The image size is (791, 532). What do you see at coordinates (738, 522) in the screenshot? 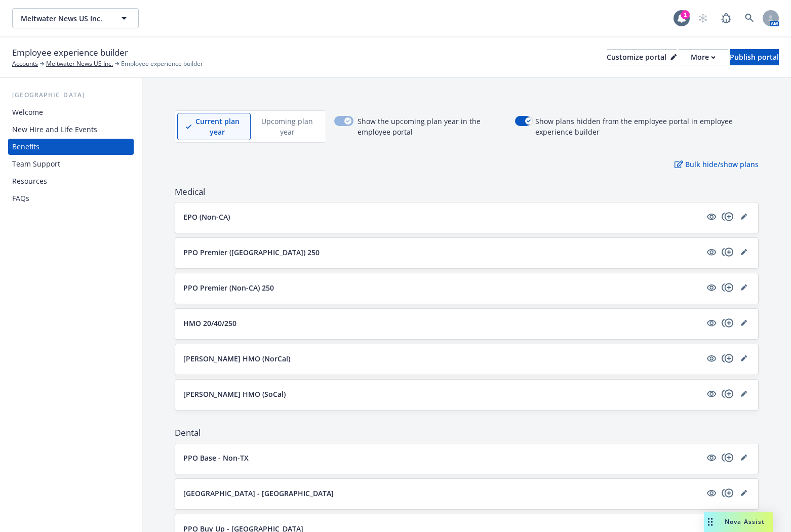
I see `button: Nova Assist` at bounding box center [738, 522].